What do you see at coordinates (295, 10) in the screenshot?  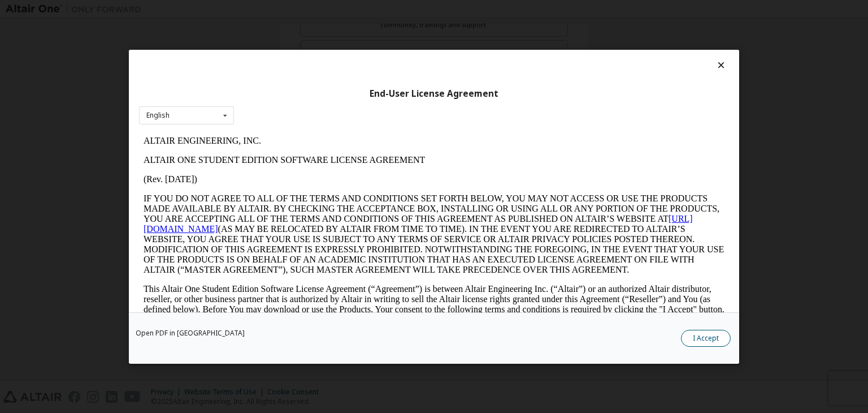 I see `p: ALTAIR ENGINEERING, INC.` at bounding box center [295, 10].